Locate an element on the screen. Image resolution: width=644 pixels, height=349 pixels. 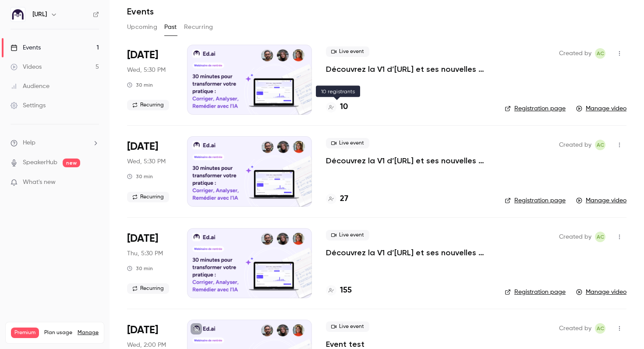
div: Videos is located at coordinates (26, 67).